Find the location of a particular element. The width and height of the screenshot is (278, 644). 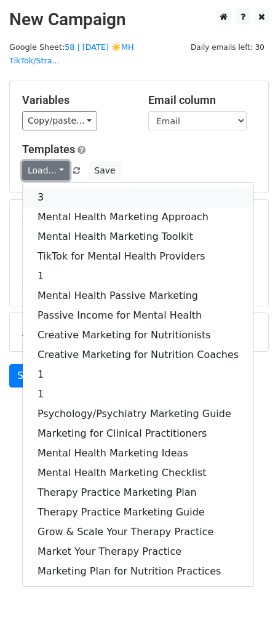

small: Google Sheet: is located at coordinates (72, 54).